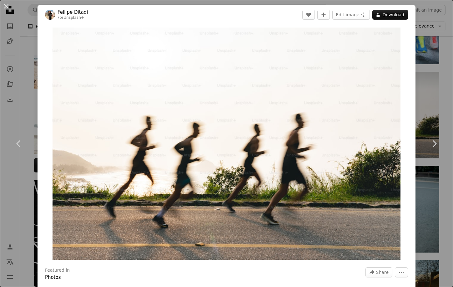  I want to click on a: Fellipe Ditadi, so click(73, 12).